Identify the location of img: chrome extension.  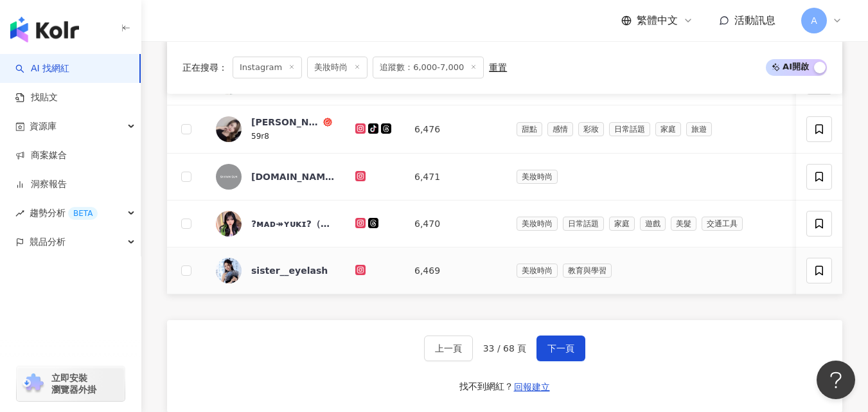
(33, 383).